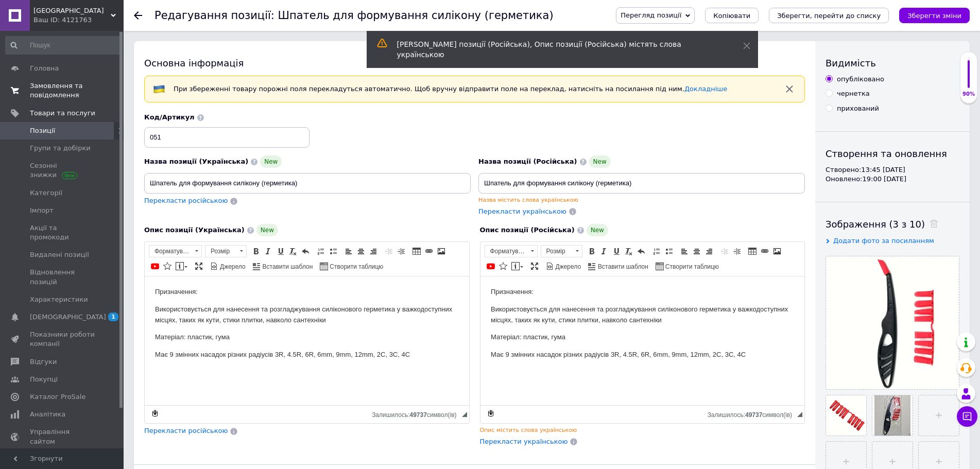 The width and height of the screenshot is (980, 469). Describe the element at coordinates (527, 230) in the screenshot. I see `span: Опис позиції (Російська)` at that location.